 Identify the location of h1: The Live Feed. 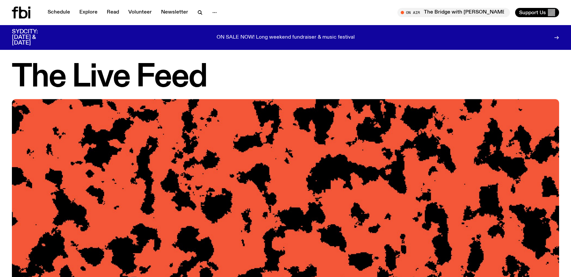
(285, 78).